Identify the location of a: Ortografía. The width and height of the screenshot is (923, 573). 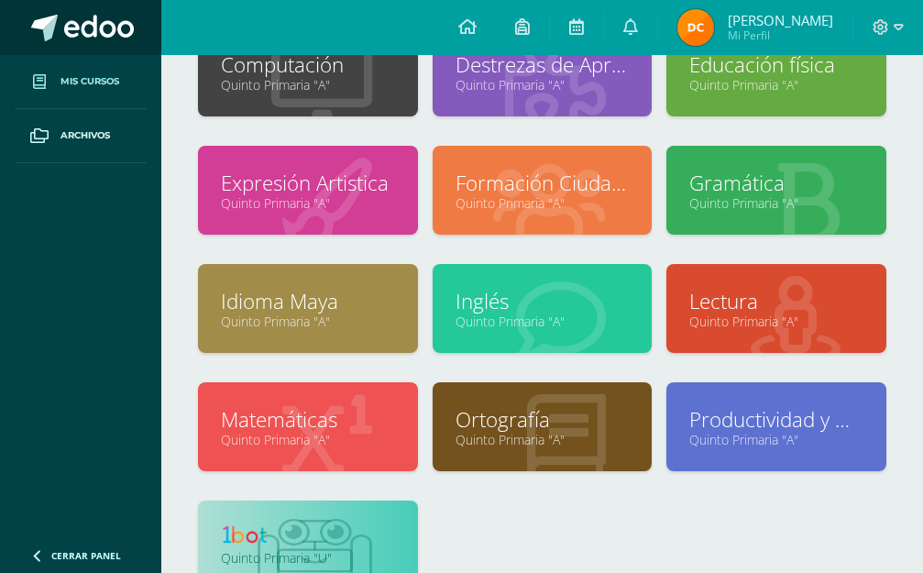
(543, 419).